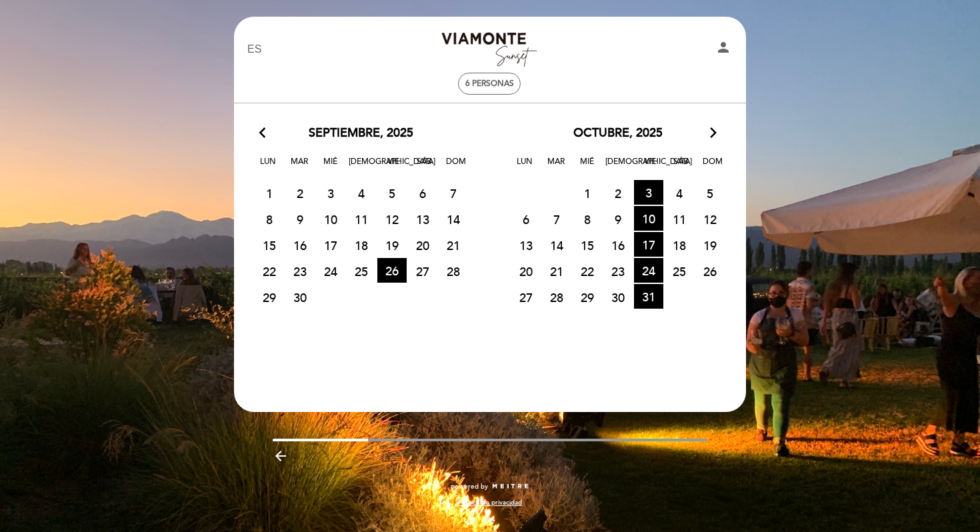 The image size is (980, 532). What do you see at coordinates (723, 47) in the screenshot?
I see `i: person` at bounding box center [723, 47].